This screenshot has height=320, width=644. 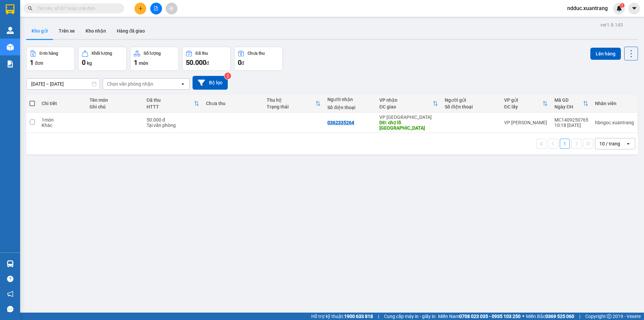 What do you see at coordinates (612, 25) in the screenshot?
I see `div: ver 1.8.143` at bounding box center [612, 25].